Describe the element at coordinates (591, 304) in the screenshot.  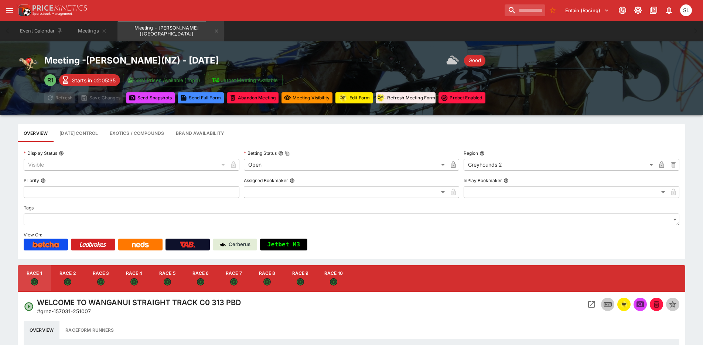
I see `button: Open Event` at that location.